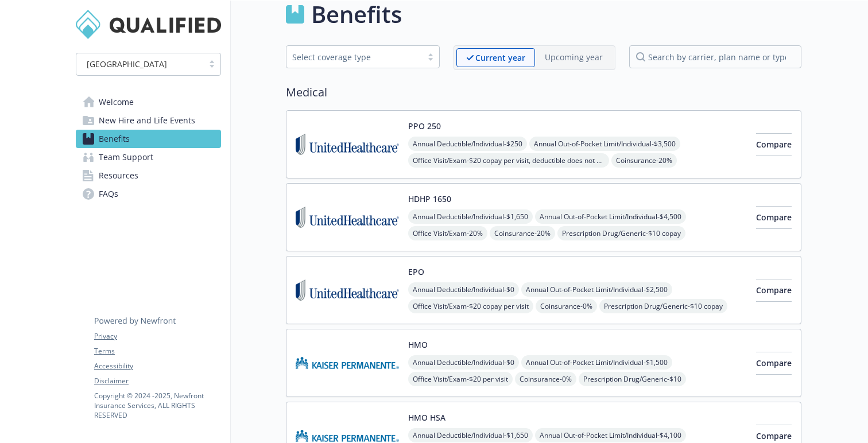 The image size is (868, 443). Describe the element at coordinates (148, 102) in the screenshot. I see `a: Welcome` at that location.